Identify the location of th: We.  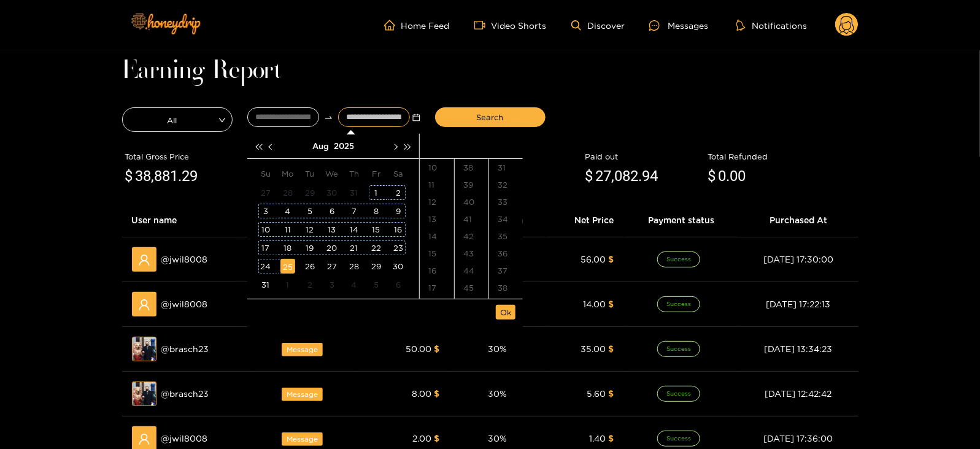
(332, 173).